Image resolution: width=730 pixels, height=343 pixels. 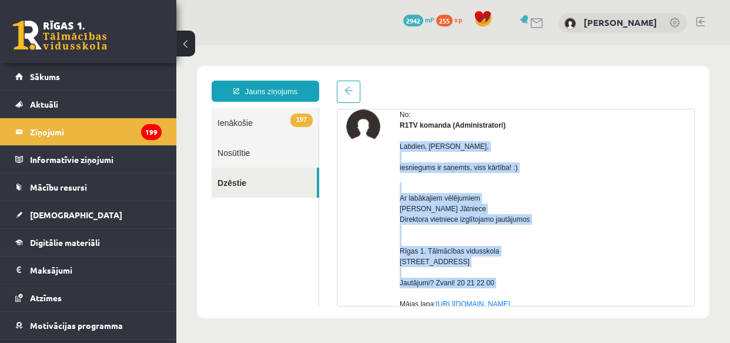 I want to click on span: Aktuāli, so click(x=44, y=104).